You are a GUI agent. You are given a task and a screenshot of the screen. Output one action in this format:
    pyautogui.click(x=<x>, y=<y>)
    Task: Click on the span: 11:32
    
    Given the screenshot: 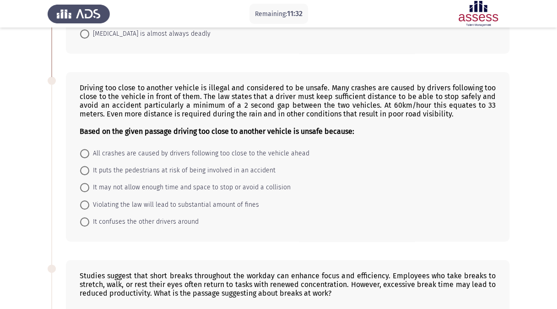 What is the action you would take?
    pyautogui.click(x=295, y=13)
    